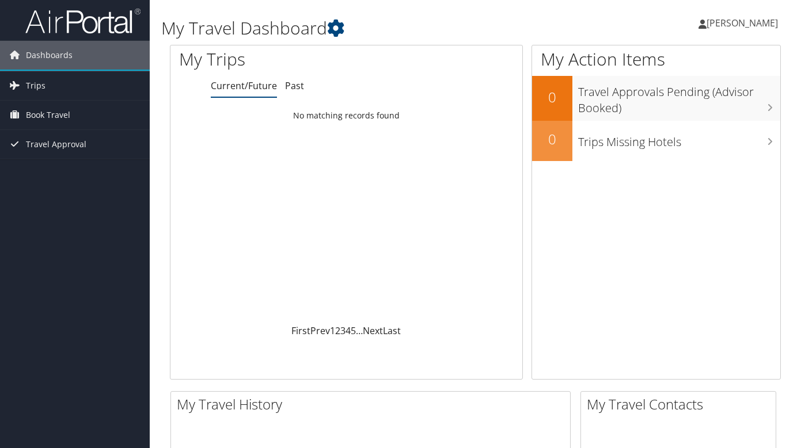  What do you see at coordinates (372, 331) in the screenshot?
I see `a: Next` at bounding box center [372, 331].